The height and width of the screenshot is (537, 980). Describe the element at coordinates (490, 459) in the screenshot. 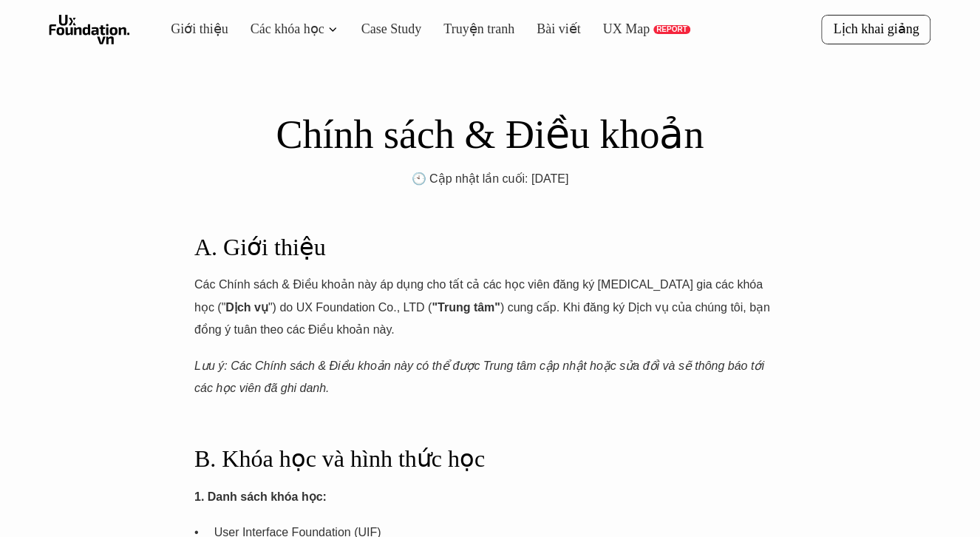

I see `h3: B. Khóa học và hình thức học` at that location.